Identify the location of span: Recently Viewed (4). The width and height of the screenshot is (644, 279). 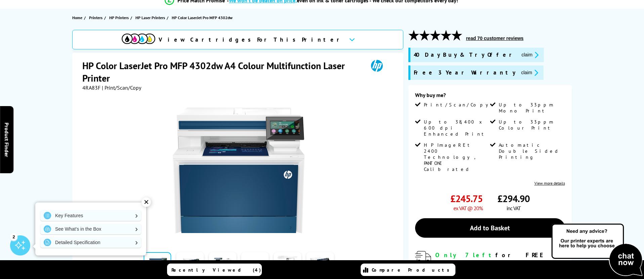
(216, 270).